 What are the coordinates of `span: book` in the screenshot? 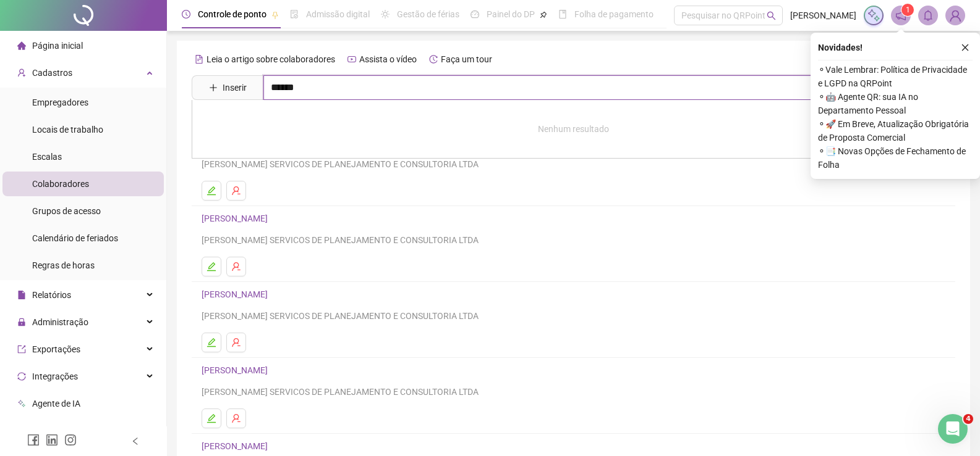 It's located at (563, 14).